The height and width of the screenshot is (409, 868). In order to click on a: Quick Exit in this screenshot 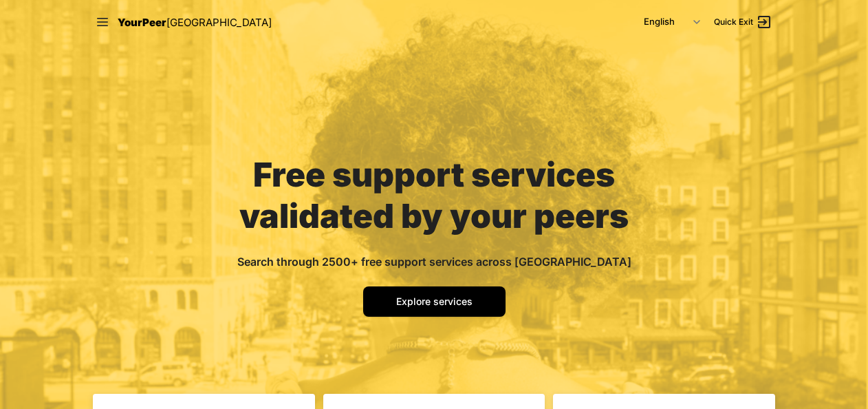, I will do `click(742, 22)`.